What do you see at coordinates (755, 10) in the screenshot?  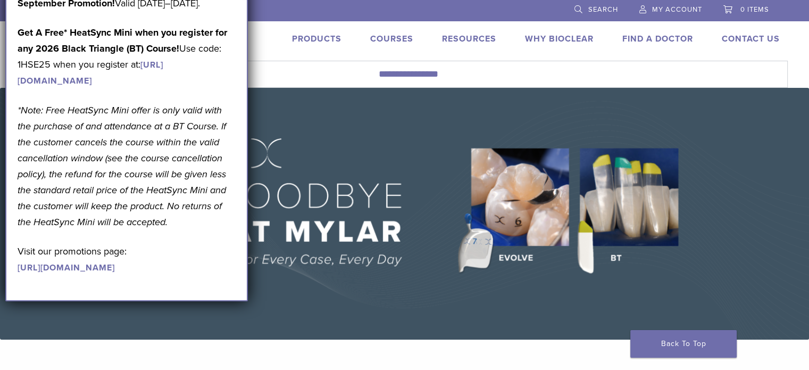 I see `span: 0 items` at bounding box center [755, 10].